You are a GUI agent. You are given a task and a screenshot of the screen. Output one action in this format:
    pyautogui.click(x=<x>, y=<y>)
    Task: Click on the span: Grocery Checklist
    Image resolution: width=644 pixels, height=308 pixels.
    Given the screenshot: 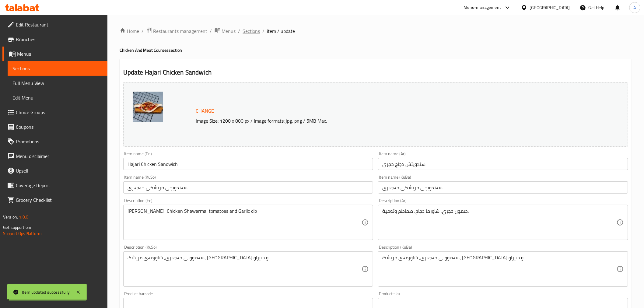 What is the action you would take?
    pyautogui.click(x=59, y=200)
    